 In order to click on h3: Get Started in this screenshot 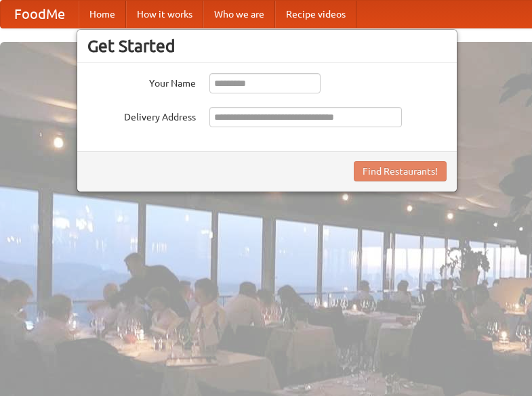, I will do `click(267, 46)`.